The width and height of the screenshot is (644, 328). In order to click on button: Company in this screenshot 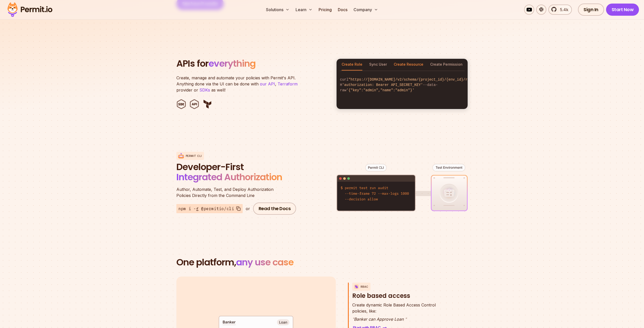, I will do `click(365, 10)`.